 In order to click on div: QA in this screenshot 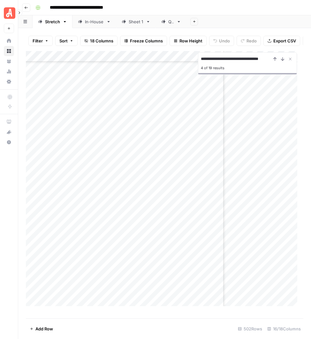, I will do `click(171, 22)`.